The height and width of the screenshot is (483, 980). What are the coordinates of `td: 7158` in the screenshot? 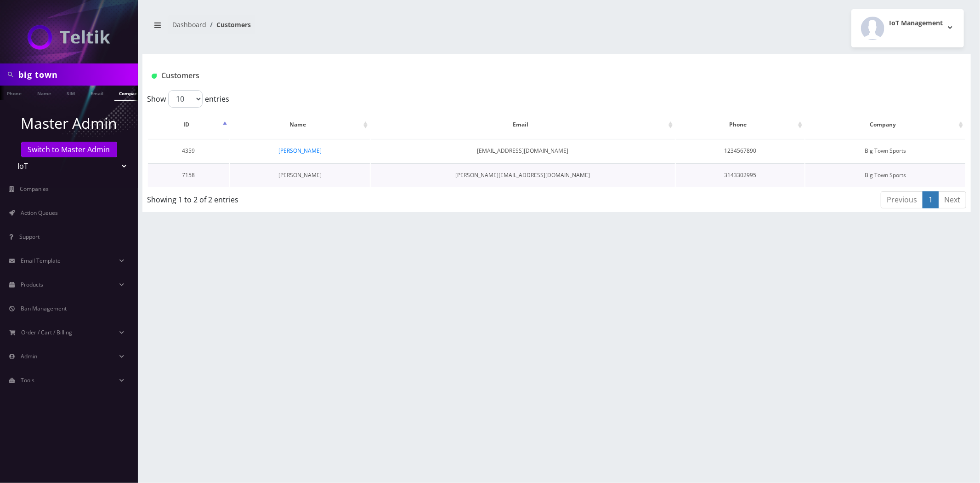 It's located at (188, 174).